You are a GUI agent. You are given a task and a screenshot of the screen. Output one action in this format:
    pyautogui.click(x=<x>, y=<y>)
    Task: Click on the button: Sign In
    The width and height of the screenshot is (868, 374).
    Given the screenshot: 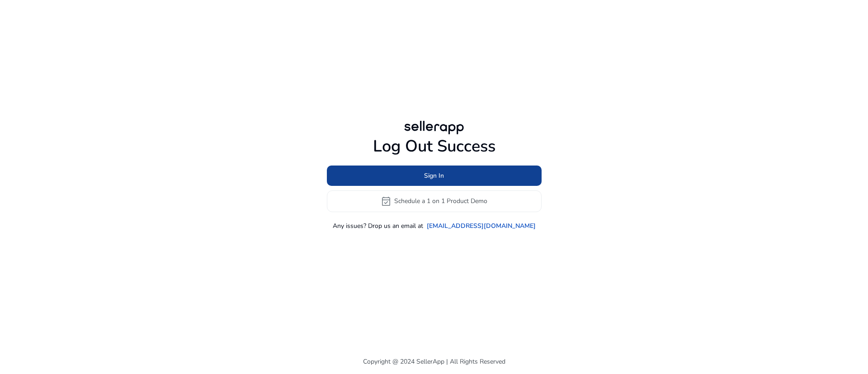 What is the action you would take?
    pyautogui.click(x=434, y=176)
    